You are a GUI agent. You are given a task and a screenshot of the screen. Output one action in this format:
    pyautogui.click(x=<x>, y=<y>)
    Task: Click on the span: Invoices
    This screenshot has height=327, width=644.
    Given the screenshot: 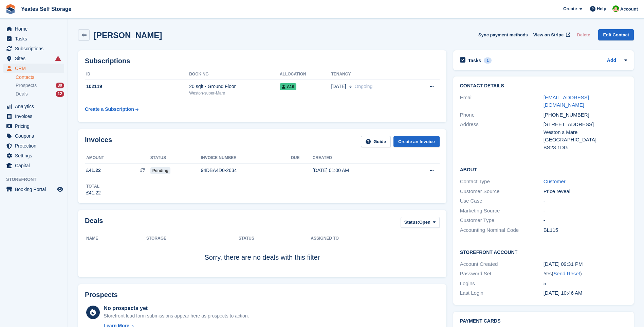 What is the action you would take?
    pyautogui.click(x=35, y=116)
    